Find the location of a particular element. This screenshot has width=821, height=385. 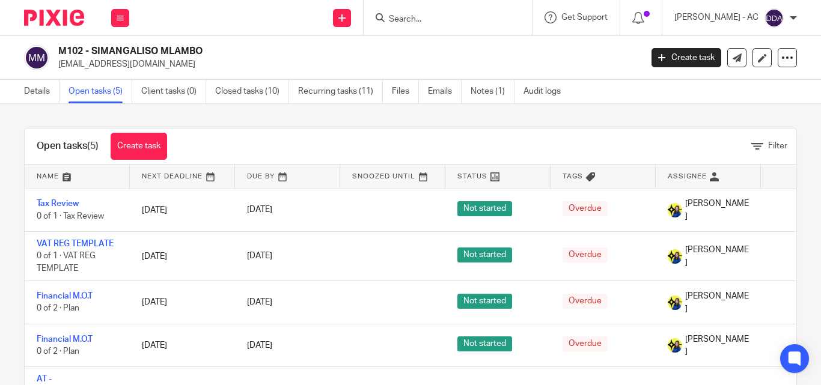

a: Open tasks (5) is located at coordinates (100, 91).